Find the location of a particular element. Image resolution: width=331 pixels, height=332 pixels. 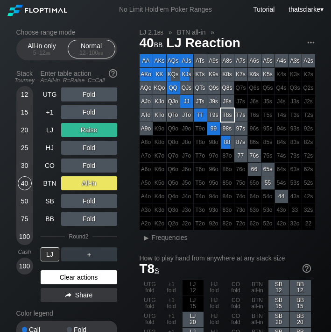

div: Stack is located at coordinates (25, 77).